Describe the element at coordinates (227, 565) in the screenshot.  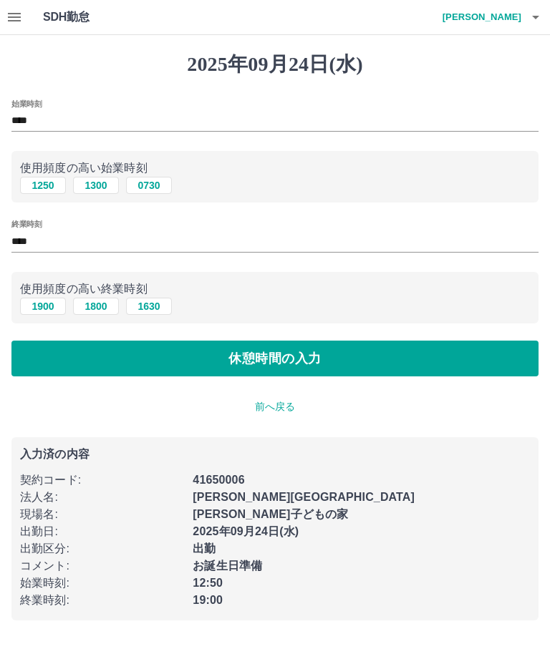
I see `b: お誕生日準備` at that location.